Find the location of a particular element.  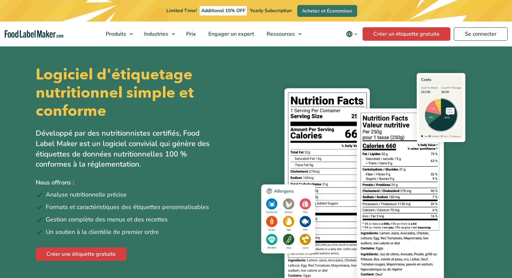

span: Yearly Subscription is located at coordinates (271, 10).